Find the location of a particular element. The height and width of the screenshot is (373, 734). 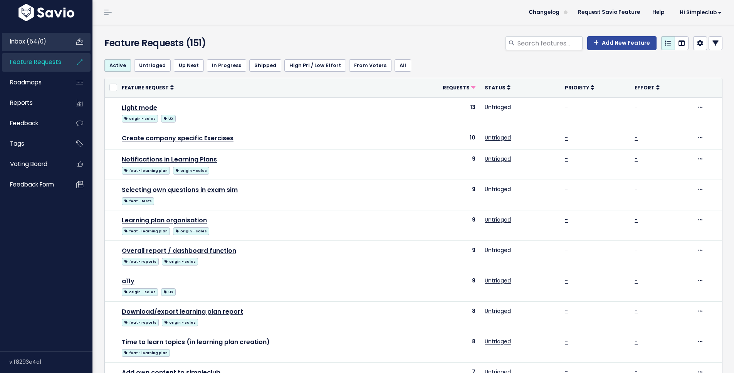

a: Help is located at coordinates (658, 12).